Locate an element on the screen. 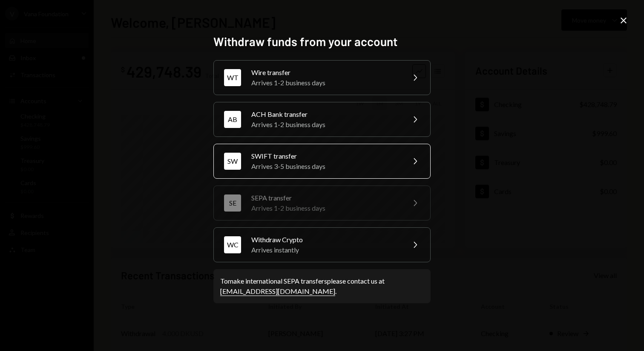 This screenshot has height=351, width=644. div: AB is located at coordinates (232, 119).